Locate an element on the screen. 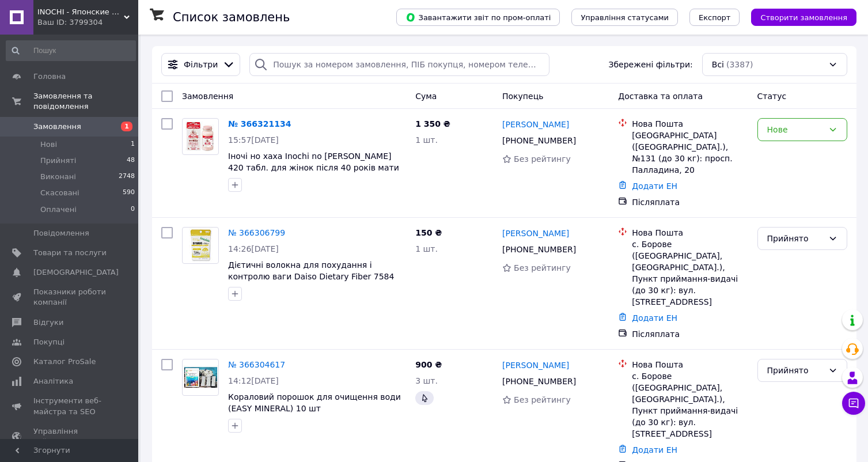 Image resolution: width=868 pixels, height=462 pixels. span: Управління сайтом is located at coordinates (70, 436).